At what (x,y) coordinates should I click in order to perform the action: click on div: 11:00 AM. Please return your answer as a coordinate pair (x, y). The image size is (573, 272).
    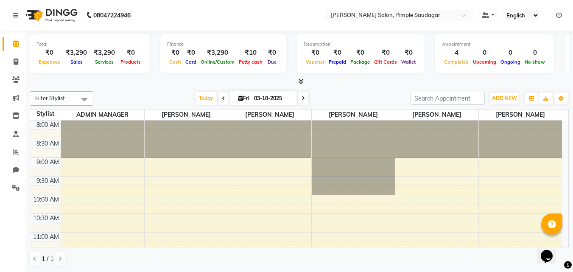
    Looking at the image, I should click on (46, 237).